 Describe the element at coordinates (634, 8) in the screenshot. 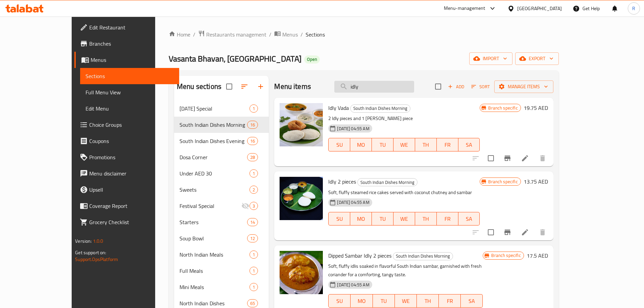

I see `span: R` at that location.